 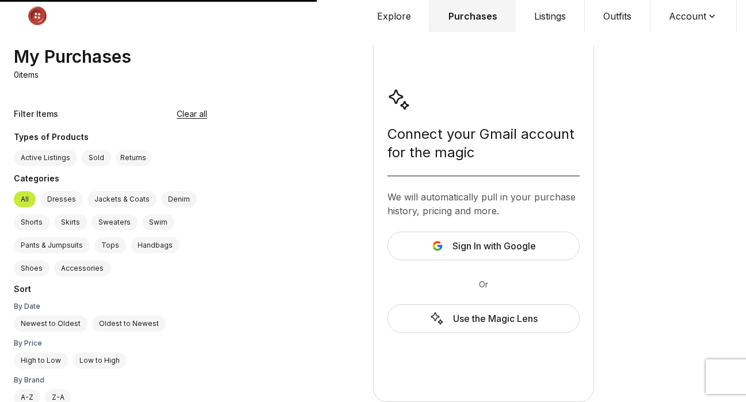 What do you see at coordinates (110, 380) in the screenshot?
I see `div: By Brand` at bounding box center [110, 380].